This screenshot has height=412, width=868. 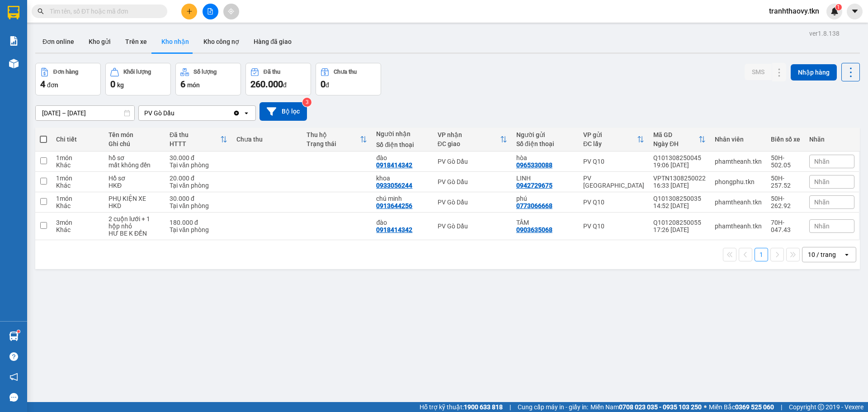 What do you see at coordinates (469, 135) in the screenshot?
I see `div: VP nhận` at bounding box center [469, 135].